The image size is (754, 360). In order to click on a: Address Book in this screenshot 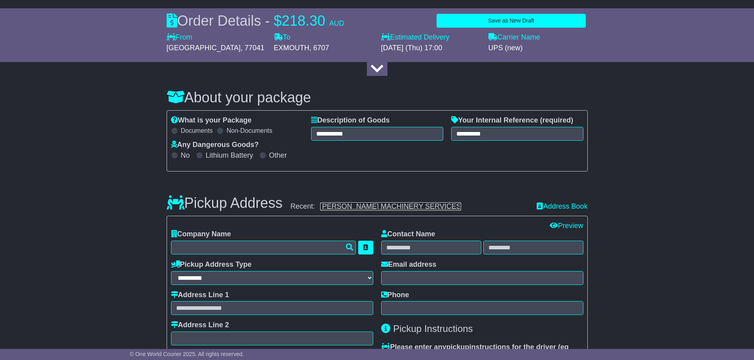, I will do `click(562, 207)`.